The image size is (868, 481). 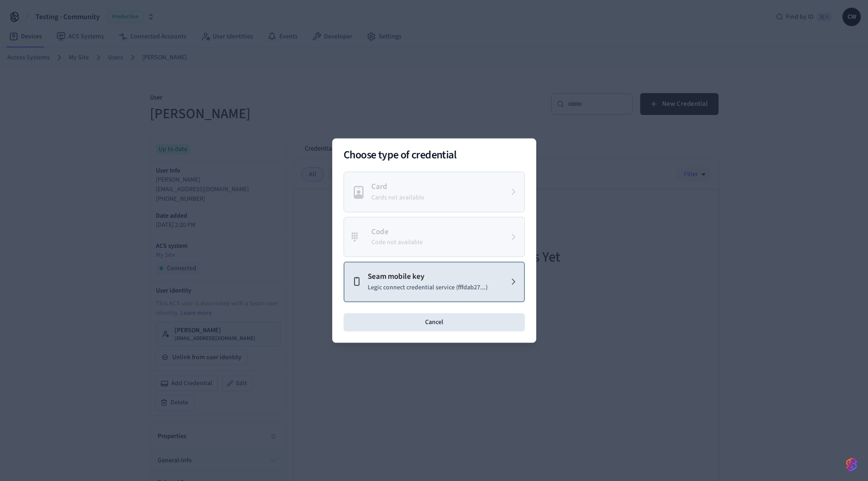 I want to click on button: Cancel, so click(x=434, y=322).